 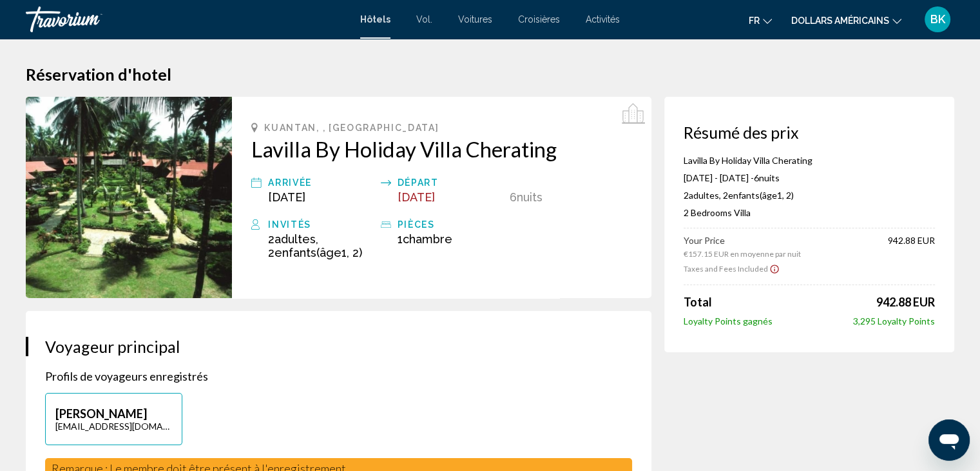 I want to click on p: 2 Bedrooms Villa, so click(x=809, y=212).